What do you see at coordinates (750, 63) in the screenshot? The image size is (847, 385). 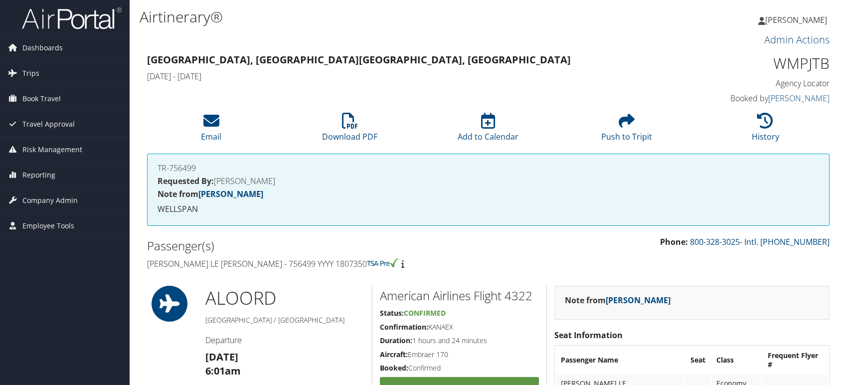 I see `h1: WMPJTB` at bounding box center [750, 63].